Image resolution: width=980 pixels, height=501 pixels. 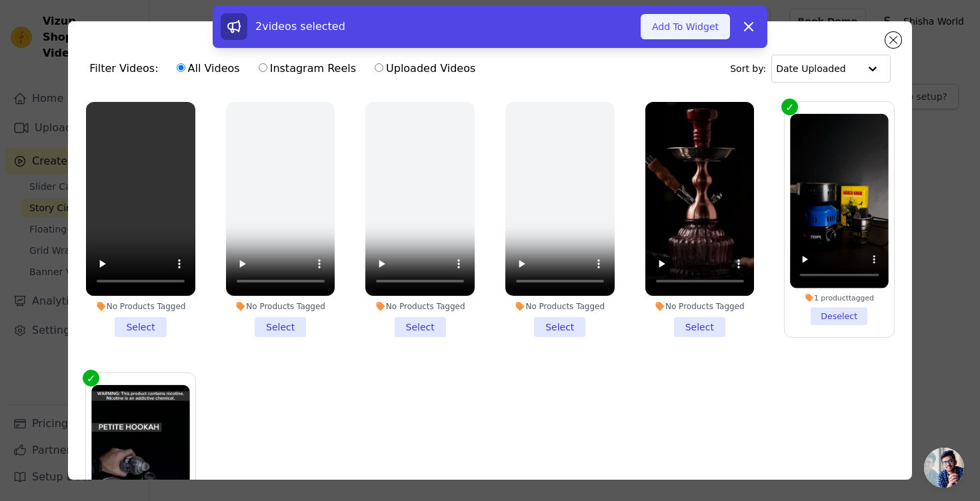 What do you see at coordinates (425, 69) in the screenshot?
I see `label: Uploaded Videos` at bounding box center [425, 69].